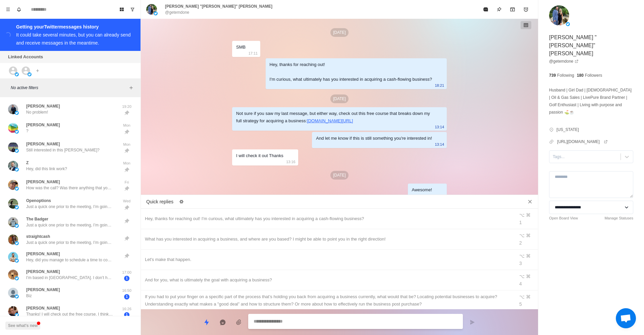 The width and height of the screenshot is (644, 335). I want to click on p: Hey, did you manage to schedule a time to connect with us?, so click(70, 260).